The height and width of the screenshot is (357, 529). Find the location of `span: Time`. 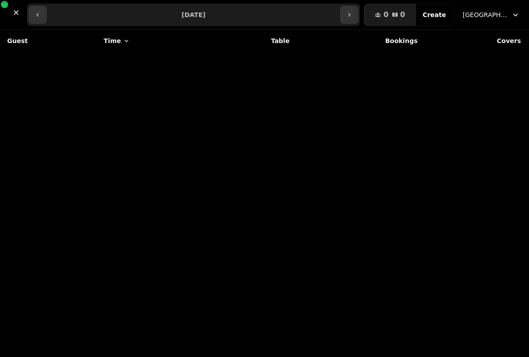

span: Time is located at coordinates (112, 41).